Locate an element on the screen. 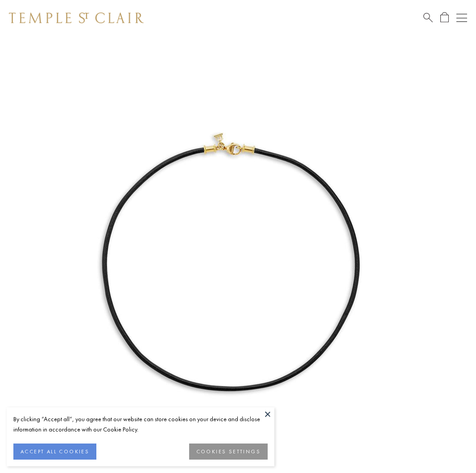  button: COOKIES SETTINGS is located at coordinates (228, 452).